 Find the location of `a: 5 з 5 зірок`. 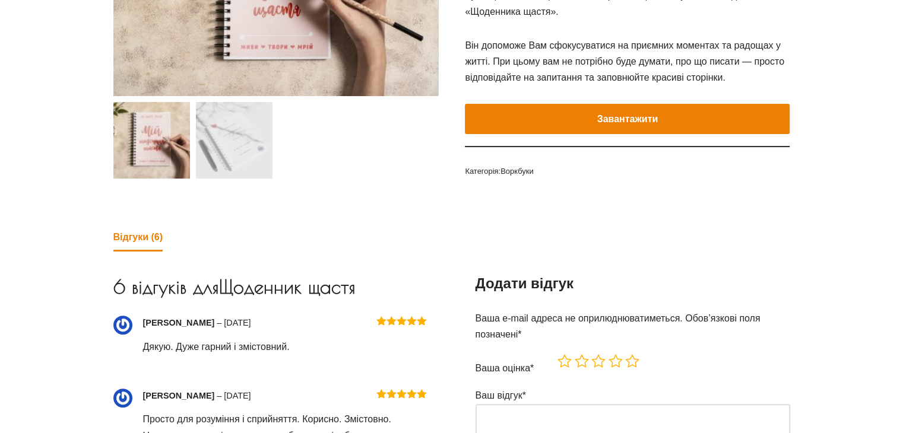

a: 5 з 5 зірок is located at coordinates (632, 361).